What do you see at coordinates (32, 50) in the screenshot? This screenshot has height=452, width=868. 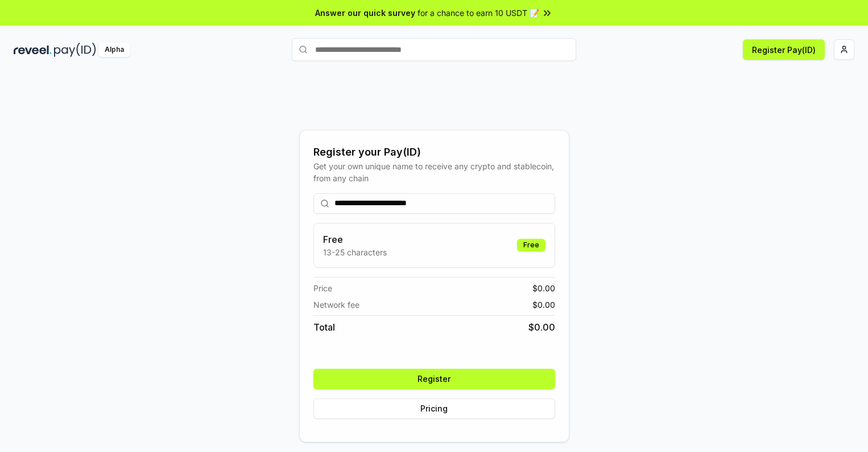 I see `img: reveel_dark` at bounding box center [32, 50].